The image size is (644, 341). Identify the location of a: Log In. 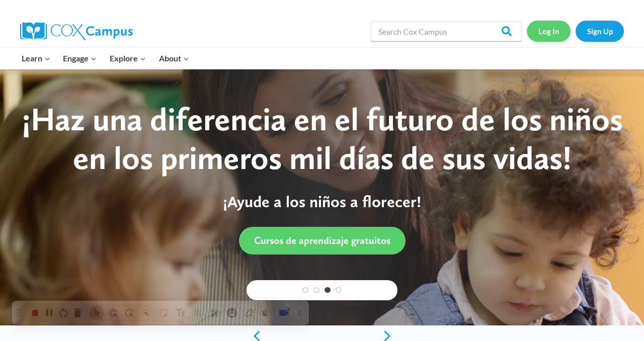
(549, 31).